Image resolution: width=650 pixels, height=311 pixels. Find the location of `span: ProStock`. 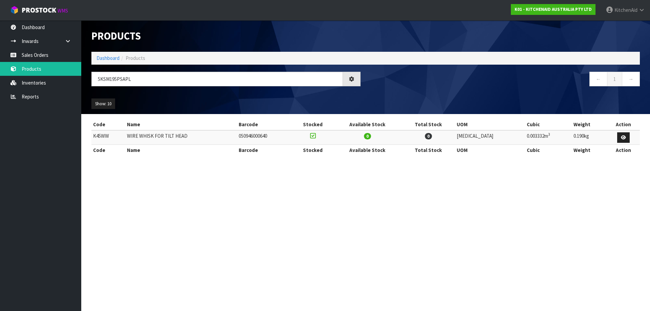

span: ProStock is located at coordinates (39, 10).